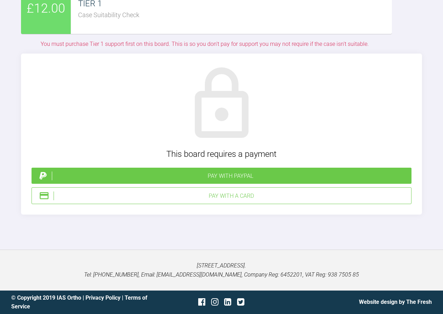 The width and height of the screenshot is (443, 314). I want to click on img: lock.6dc949b6.svg, so click(222, 104).